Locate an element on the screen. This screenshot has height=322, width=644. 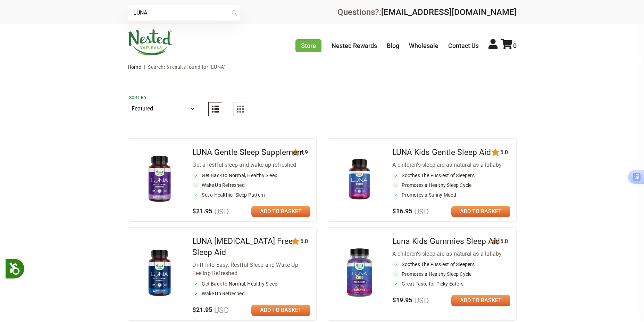
img: List is located at coordinates (215, 109).